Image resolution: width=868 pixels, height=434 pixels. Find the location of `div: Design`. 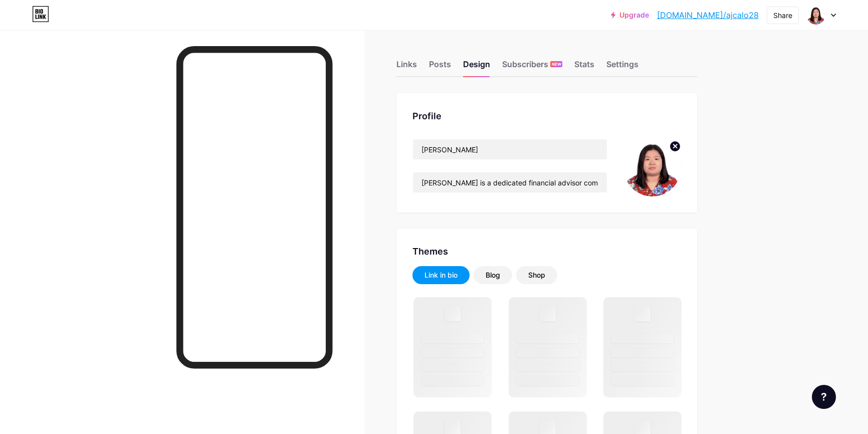

div: Design is located at coordinates (476, 67).